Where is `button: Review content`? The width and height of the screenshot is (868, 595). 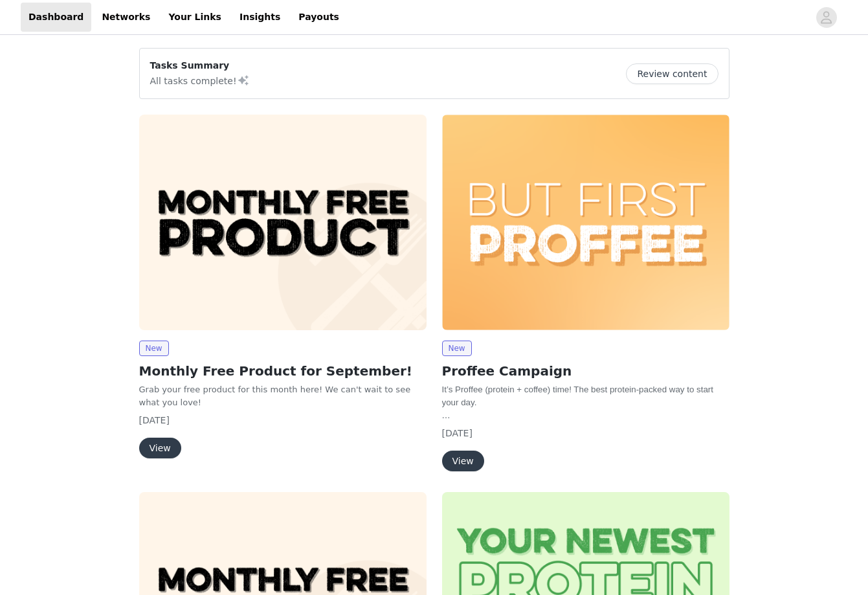
button: Review content is located at coordinates (672, 74).